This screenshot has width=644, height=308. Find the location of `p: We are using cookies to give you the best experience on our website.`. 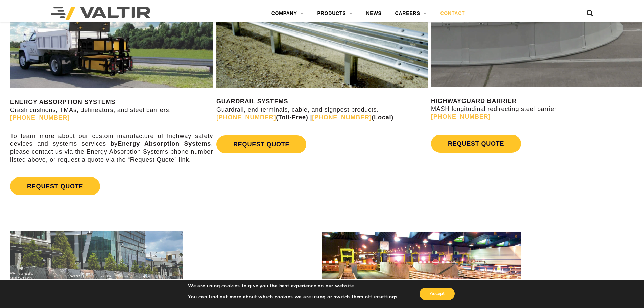

p: We are using cookies to give you the best experience on our website. is located at coordinates (294, 286).